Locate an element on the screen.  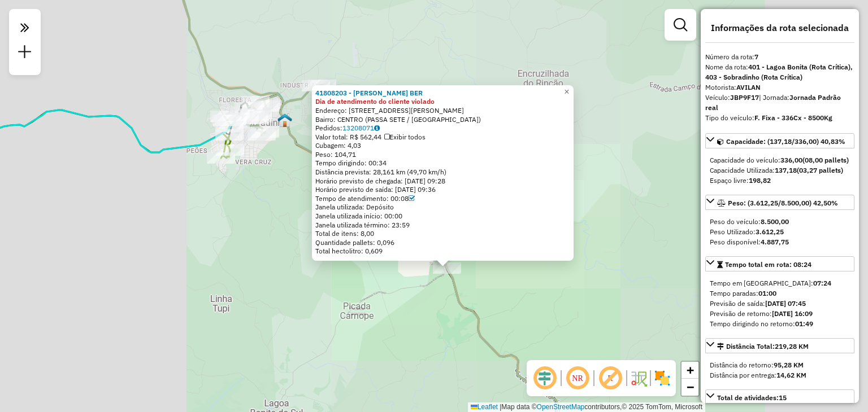
div: Valor total: R$ 562,44 is located at coordinates (443, 137).